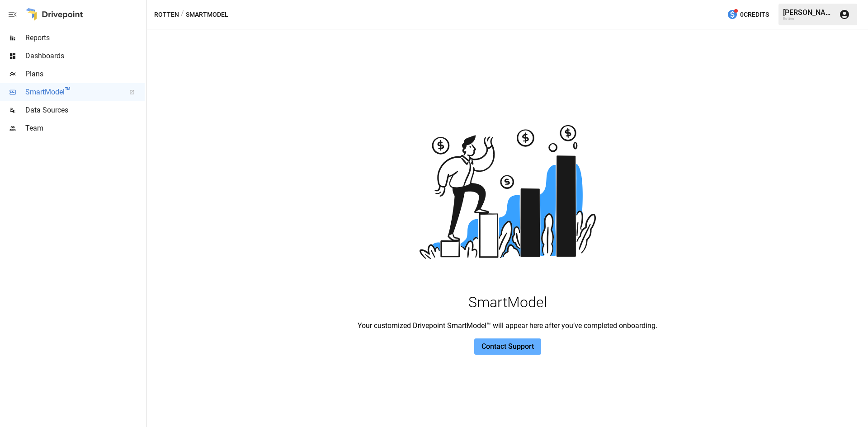 Image resolution: width=868 pixels, height=427 pixels. Describe the element at coordinates (72, 92) in the screenshot. I see `span: SmartModel` at that location.